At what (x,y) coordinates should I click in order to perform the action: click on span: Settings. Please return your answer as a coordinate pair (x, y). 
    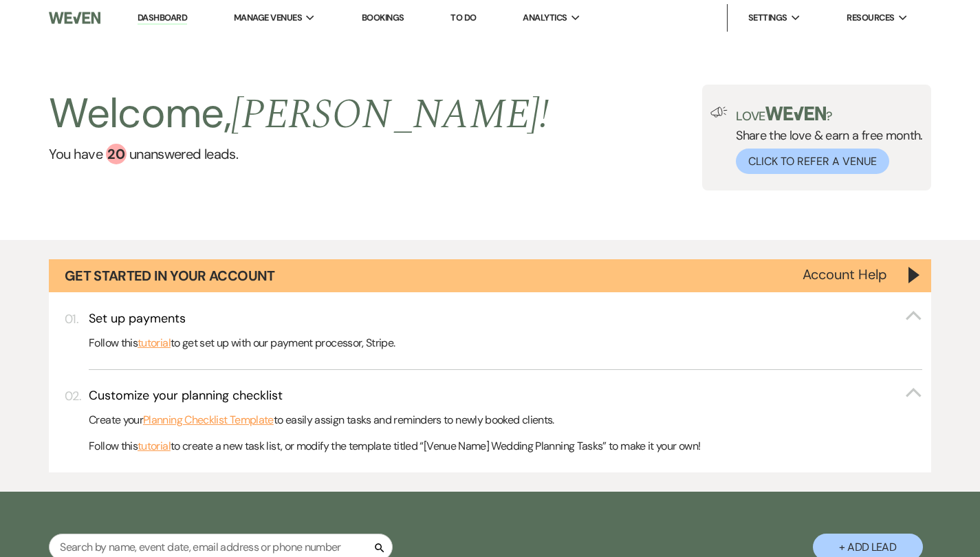
    Looking at the image, I should click on (768, 18).